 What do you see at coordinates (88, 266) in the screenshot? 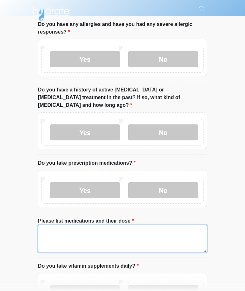
I see `label: Do you take vitamin supplements daily?` at bounding box center [88, 266].